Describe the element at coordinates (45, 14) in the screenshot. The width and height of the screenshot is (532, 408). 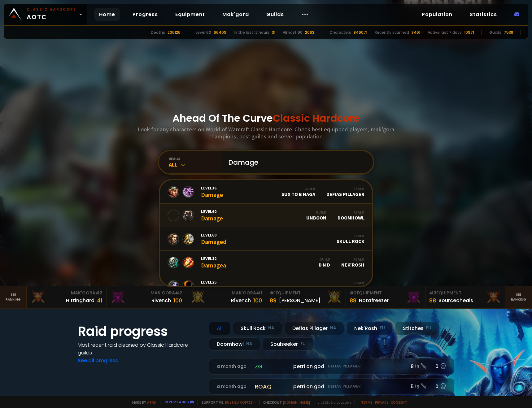
I see `a: Classic HardcoreAOTC` at that location.